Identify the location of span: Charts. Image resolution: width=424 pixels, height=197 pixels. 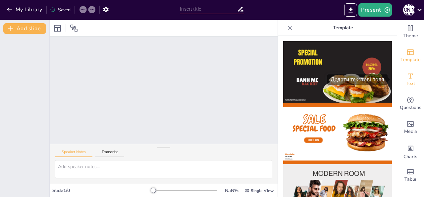
(411, 157).